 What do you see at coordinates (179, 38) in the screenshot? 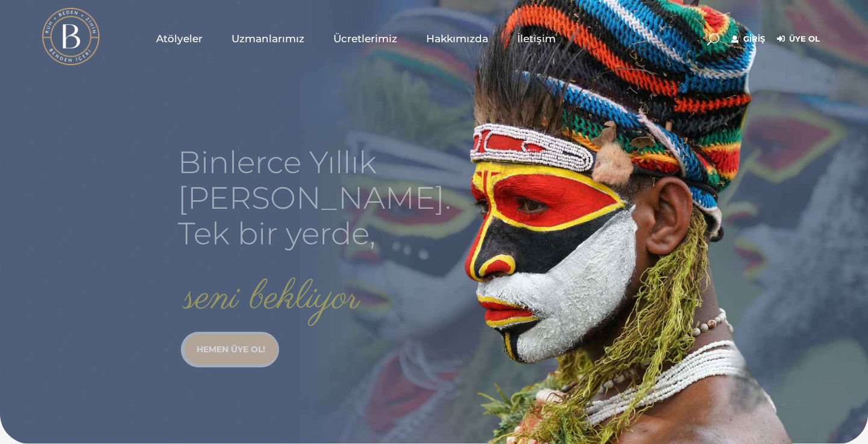
I see `span: Atölyeler` at bounding box center [179, 38].